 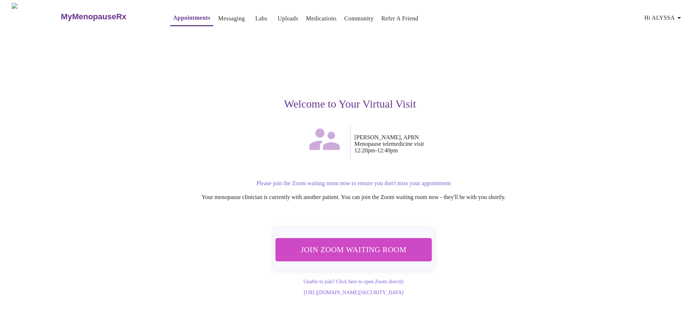 What do you see at coordinates (231, 19) in the screenshot?
I see `button: Messaging` at bounding box center [231, 19].